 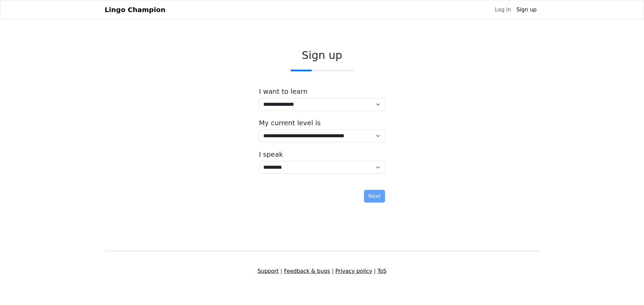 I want to click on a: Sign up, so click(x=527, y=10).